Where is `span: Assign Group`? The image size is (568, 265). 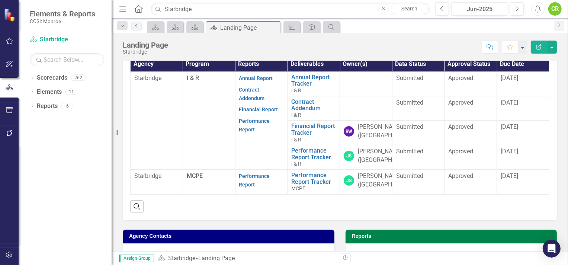 span: Assign Group is located at coordinates (136, 258).